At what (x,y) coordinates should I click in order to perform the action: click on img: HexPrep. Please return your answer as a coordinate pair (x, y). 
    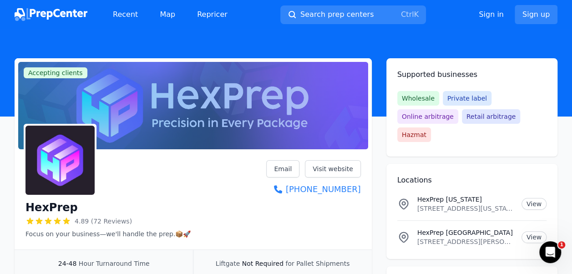
    Looking at the image, I should click on (60, 160).